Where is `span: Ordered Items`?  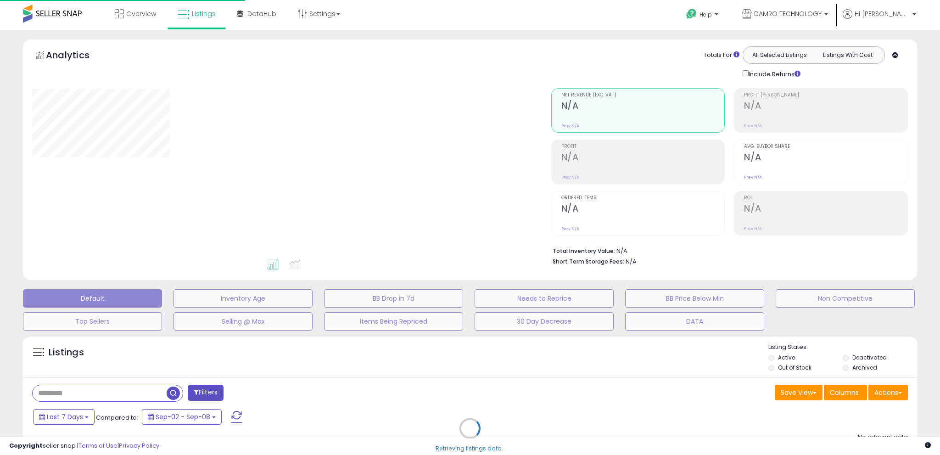
span: Ordered Items is located at coordinates (643, 198).